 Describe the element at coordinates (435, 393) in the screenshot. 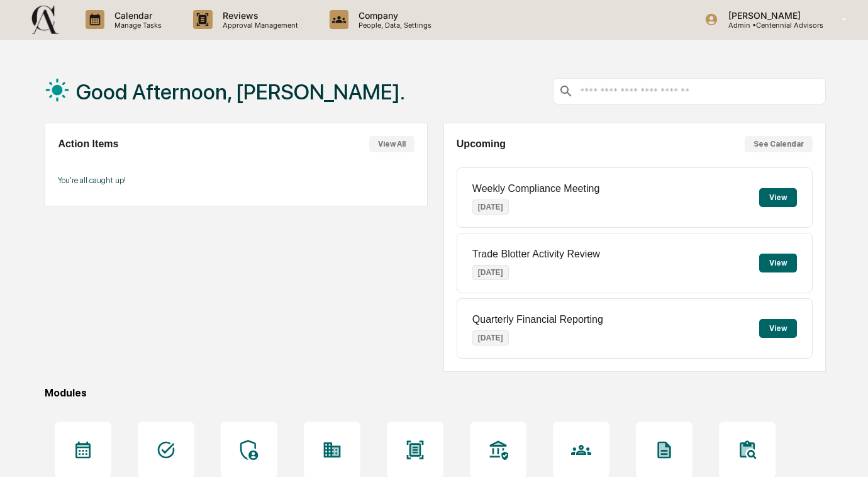

I see `div: Modules` at that location.